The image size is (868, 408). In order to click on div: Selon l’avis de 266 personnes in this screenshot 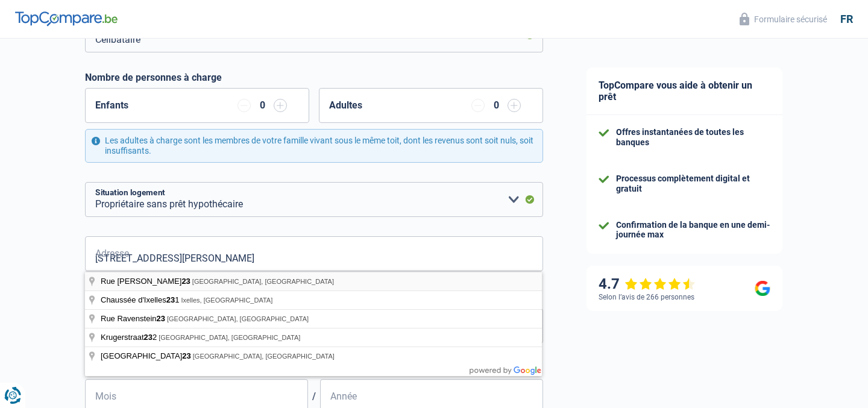, I will do `click(646, 297)`.